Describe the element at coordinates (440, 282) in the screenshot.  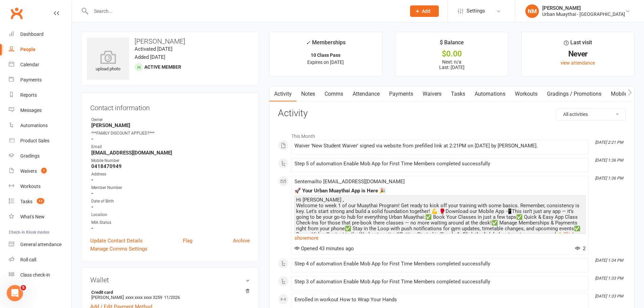
I see `div: Step 3 of automation Enable Mob App for First Time Members completed successfully` at that location.